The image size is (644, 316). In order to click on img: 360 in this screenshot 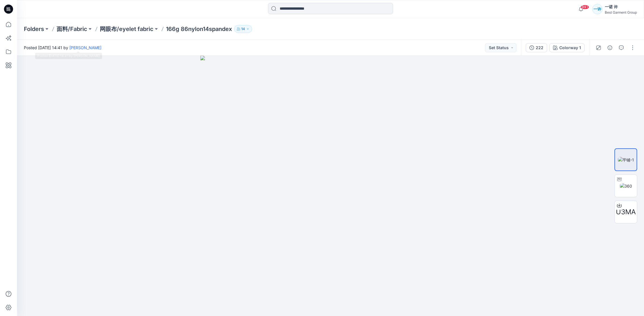, I will do `click(626, 186)`.